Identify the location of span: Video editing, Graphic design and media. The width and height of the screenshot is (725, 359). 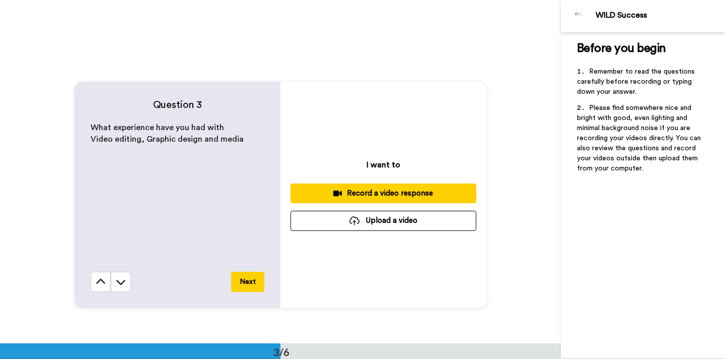
(167, 139).